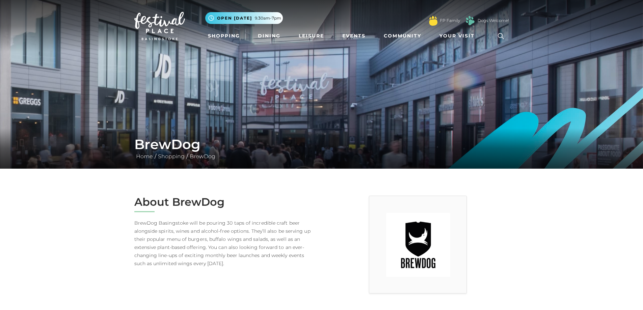  What do you see at coordinates (269, 36) in the screenshot?
I see `a: Dining` at bounding box center [269, 36].